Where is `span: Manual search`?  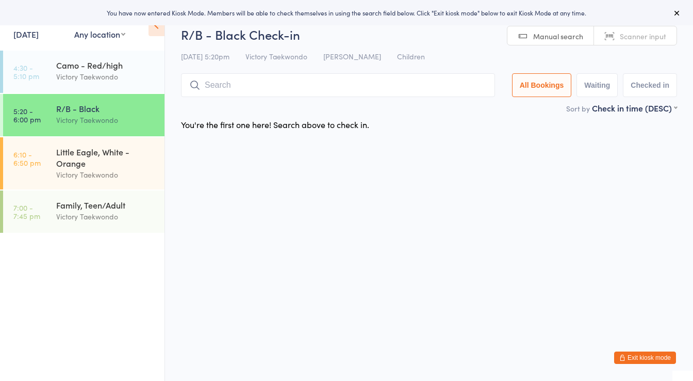
span: Manual search is located at coordinates (558, 36).